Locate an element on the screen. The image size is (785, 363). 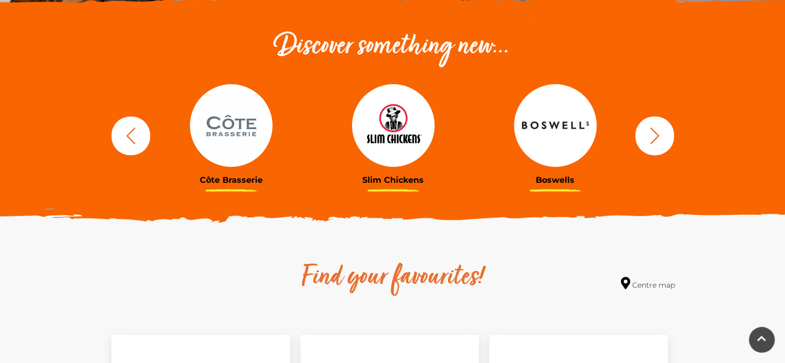
h3: Côte Brasserie is located at coordinates (231, 180).